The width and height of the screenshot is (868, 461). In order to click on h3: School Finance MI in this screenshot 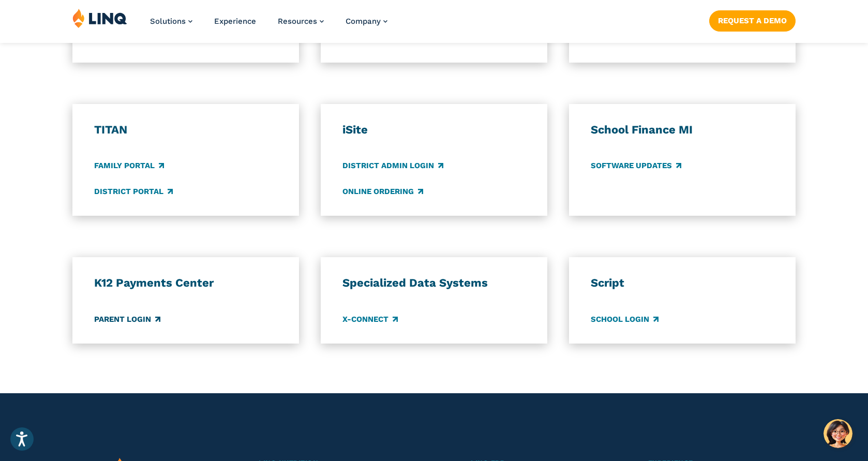, I will do `click(682, 130)`.